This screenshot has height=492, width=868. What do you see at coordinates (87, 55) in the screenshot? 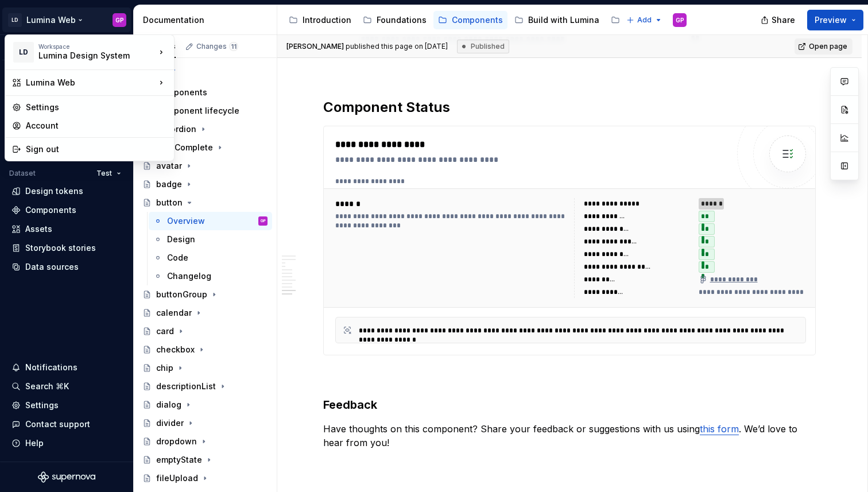
I see `div: Lumina Design System` at bounding box center [87, 55].